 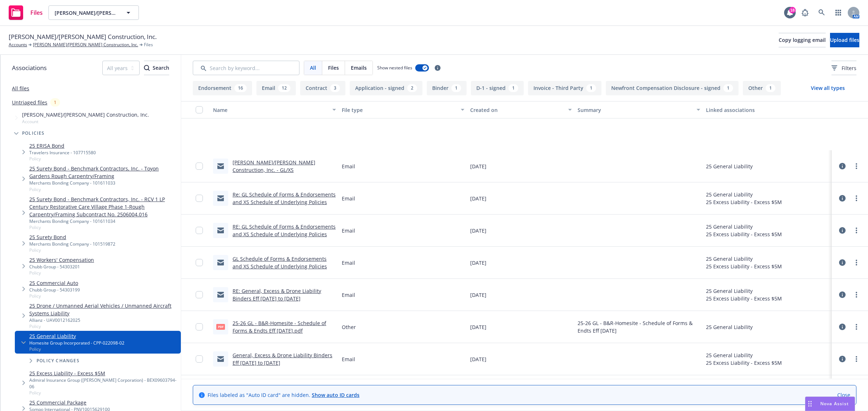 What do you see at coordinates (517, 110) in the screenshot?
I see `div: Created on` at bounding box center [517, 110].